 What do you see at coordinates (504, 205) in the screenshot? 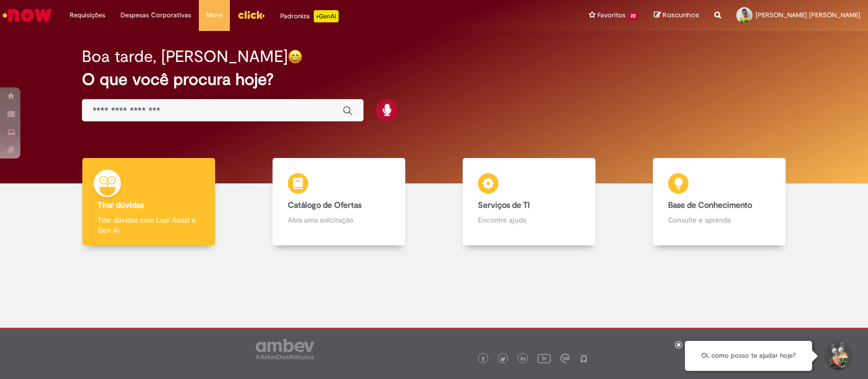
I see `b: Serviços de TI` at bounding box center [504, 205].